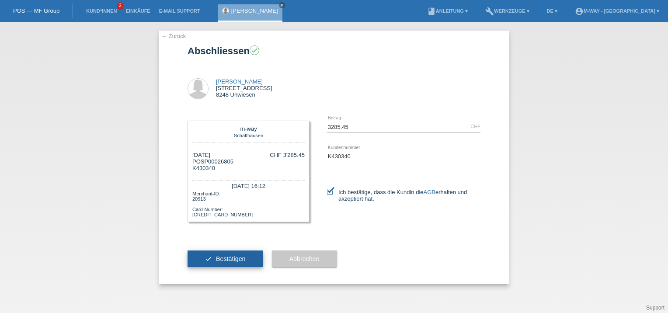  What do you see at coordinates (304, 259) in the screenshot?
I see `button: Abbrechen` at bounding box center [304, 259].